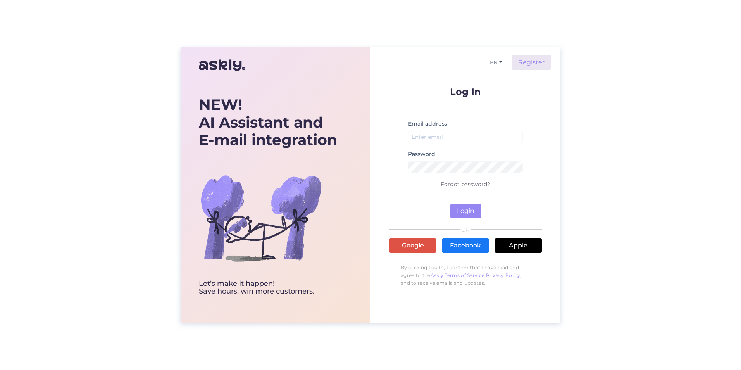  Describe the element at coordinates (496, 62) in the screenshot. I see `button: EN` at that location.